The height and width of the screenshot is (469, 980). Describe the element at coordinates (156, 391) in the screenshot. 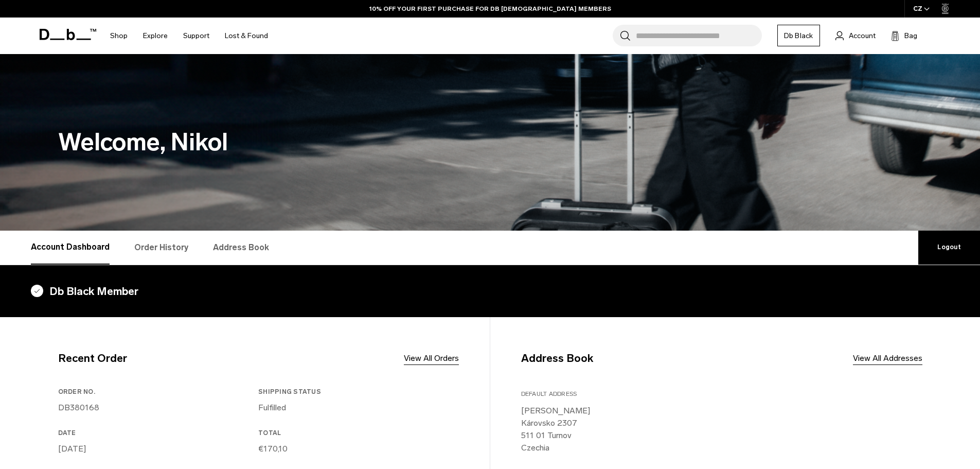

I see `h3: Order No.` at that location.